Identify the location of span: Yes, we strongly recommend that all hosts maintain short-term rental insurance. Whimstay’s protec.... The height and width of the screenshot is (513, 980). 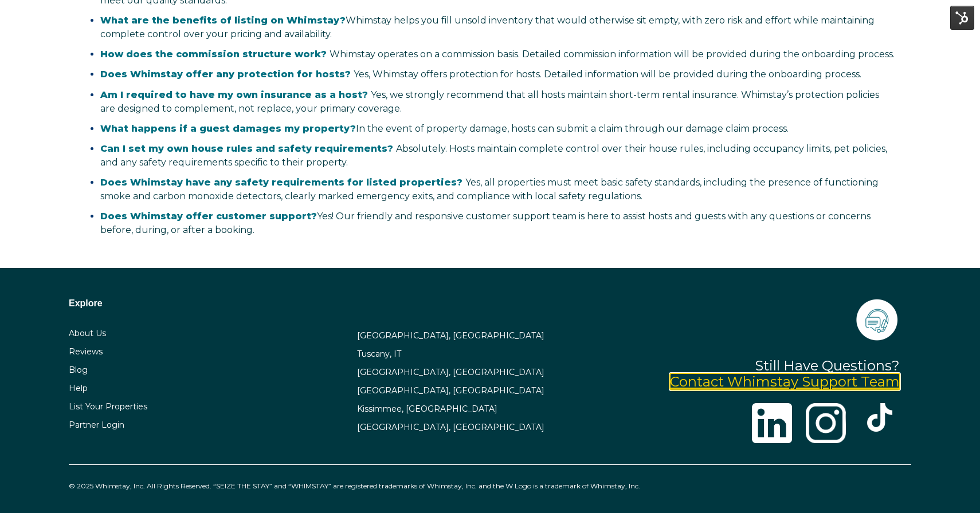
(490, 102).